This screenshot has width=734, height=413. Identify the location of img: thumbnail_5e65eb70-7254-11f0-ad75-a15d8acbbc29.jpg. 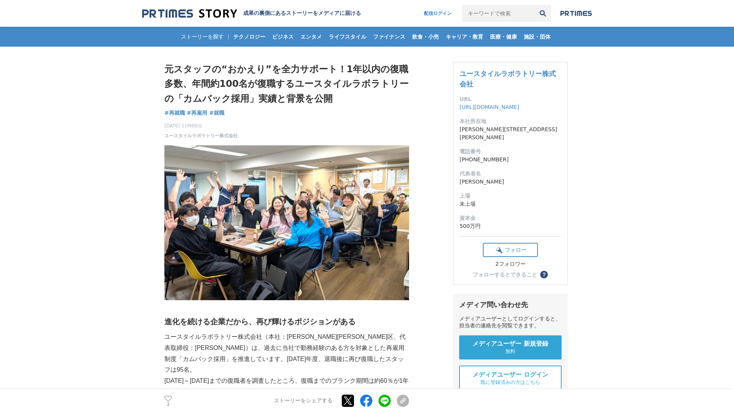
(287, 223).